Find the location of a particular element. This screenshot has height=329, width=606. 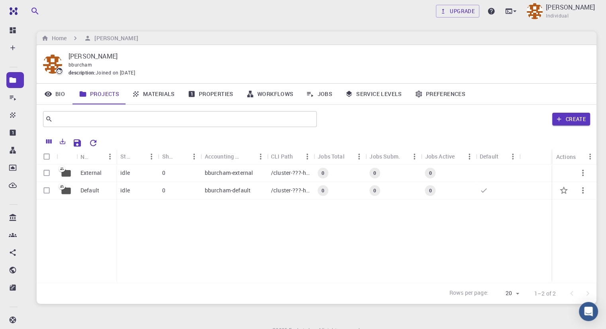

span: description : is located at coordinates (82, 73).